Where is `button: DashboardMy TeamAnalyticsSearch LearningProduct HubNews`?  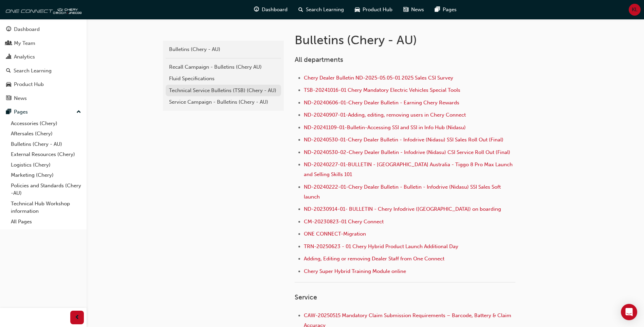
button: DashboardMy TeamAnalyticsSearch LearningProduct HubNews is located at coordinates (43, 63).